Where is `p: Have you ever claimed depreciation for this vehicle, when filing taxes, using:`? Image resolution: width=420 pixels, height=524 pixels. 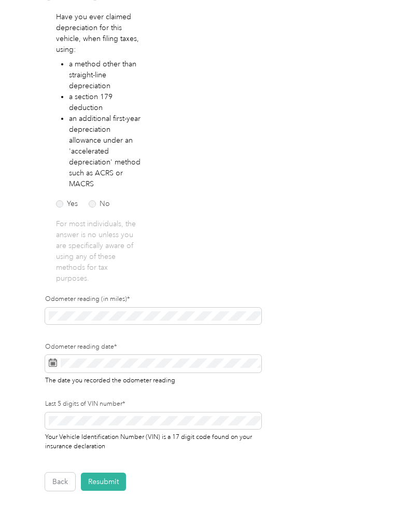
p: Have you ever claimed depreciation for this vehicle, when filing taxes, using: is located at coordinates (98, 33).